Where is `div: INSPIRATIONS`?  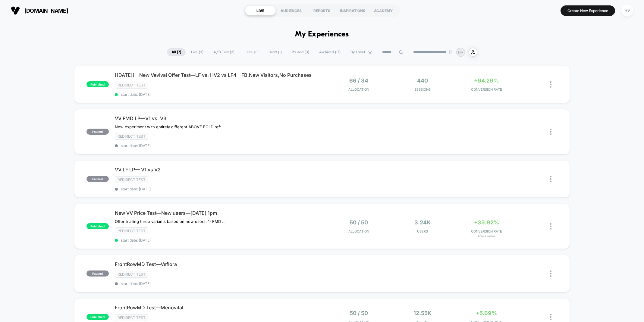
div: INSPIRATIONS is located at coordinates (353, 11).